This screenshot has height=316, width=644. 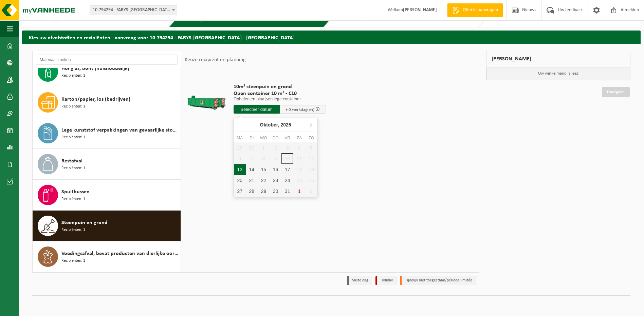 I want to click on span: Hol glas, bont (huishoudelijk), so click(x=95, y=68).